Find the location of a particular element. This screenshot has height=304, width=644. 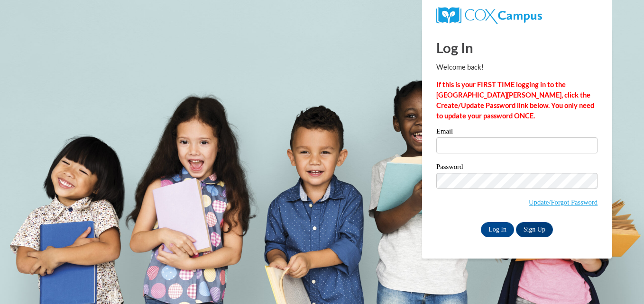

input: Log In is located at coordinates (498, 230).